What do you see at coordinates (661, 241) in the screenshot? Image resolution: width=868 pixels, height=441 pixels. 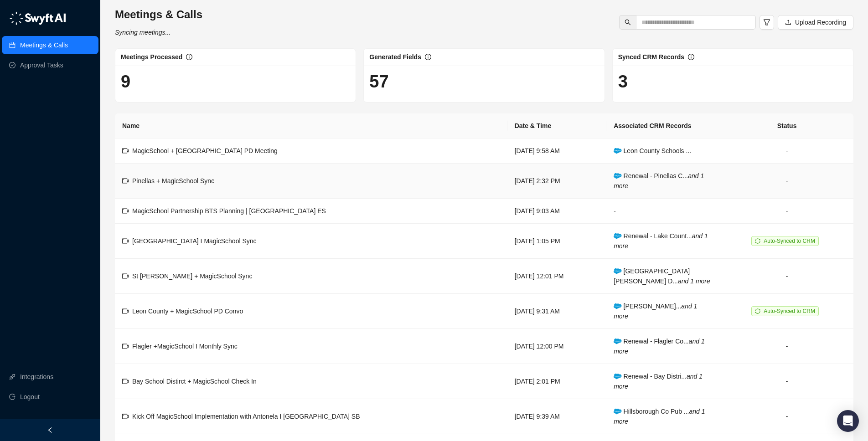 I see `span: Renewal - Lake Count...` at bounding box center [661, 241].